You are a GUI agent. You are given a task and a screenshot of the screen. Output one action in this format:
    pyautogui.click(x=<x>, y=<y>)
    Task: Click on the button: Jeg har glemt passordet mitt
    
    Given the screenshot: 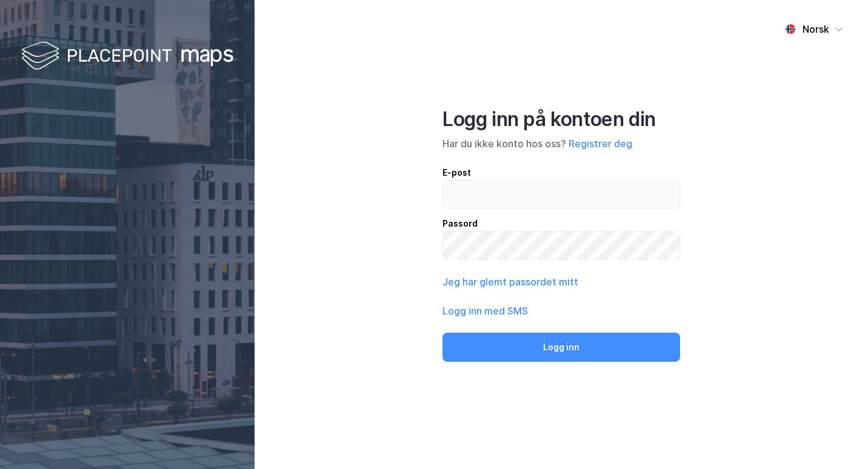 What is the action you would take?
    pyautogui.click(x=511, y=282)
    